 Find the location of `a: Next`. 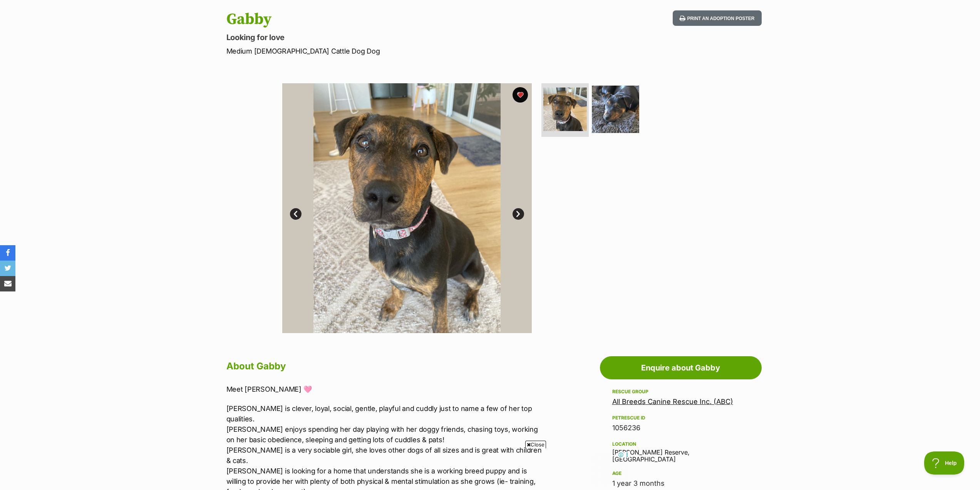

a: Next is located at coordinates (519, 214).